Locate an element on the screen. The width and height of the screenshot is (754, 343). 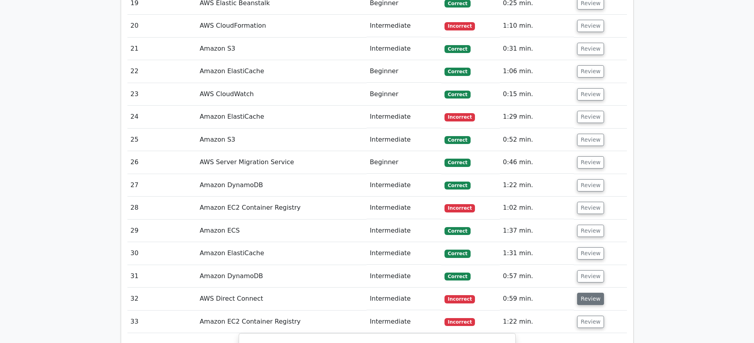
td: 31 is located at coordinates (162, 276).